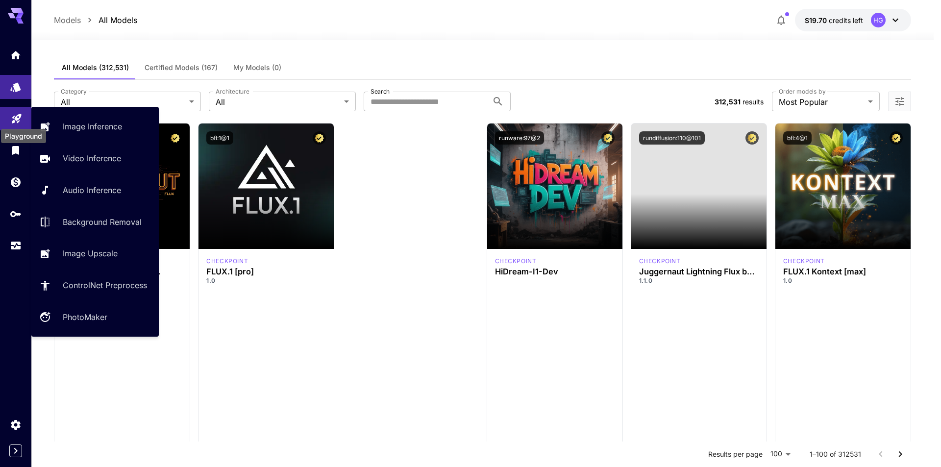 Image resolution: width=941 pixels, height=467 pixels. What do you see at coordinates (95, 158) in the screenshot?
I see `a: Video Inference` at bounding box center [95, 158].